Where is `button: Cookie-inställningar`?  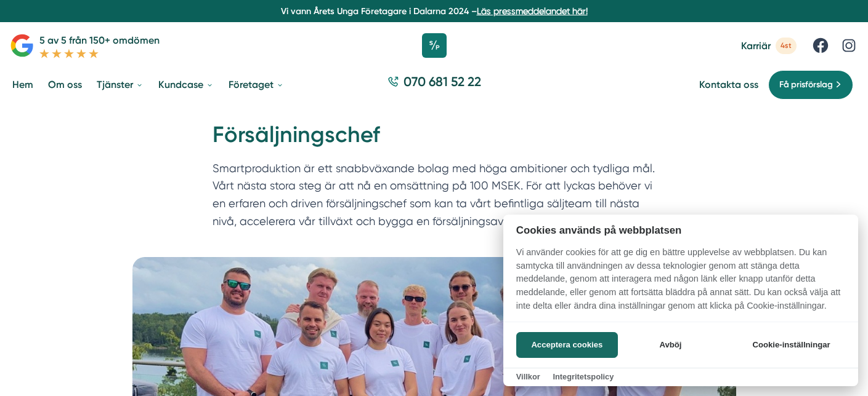
button: Cookie-inställningar is located at coordinates (791, 345).